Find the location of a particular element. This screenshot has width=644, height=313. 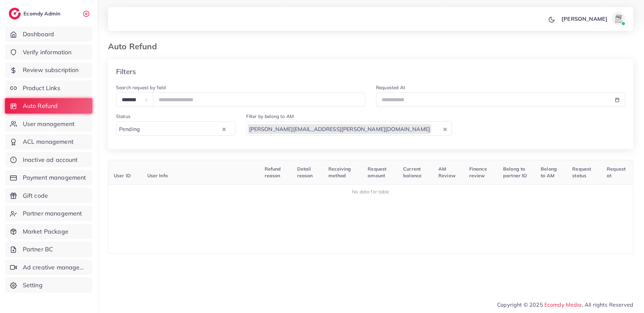

span: , All rights Reserved is located at coordinates (607, 305).